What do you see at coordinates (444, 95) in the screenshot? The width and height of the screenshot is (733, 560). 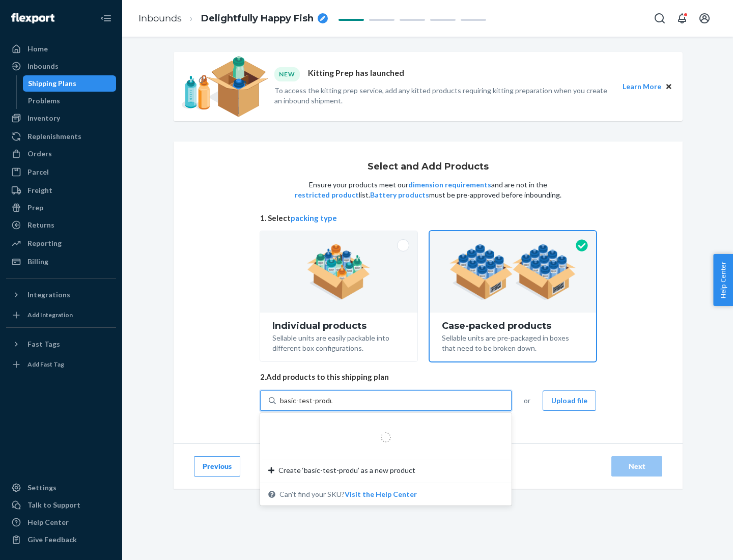 I see `p: To access the kitting prep service, add any kitted products requiring kitting preparation when yo...` at bounding box center [444, 95].